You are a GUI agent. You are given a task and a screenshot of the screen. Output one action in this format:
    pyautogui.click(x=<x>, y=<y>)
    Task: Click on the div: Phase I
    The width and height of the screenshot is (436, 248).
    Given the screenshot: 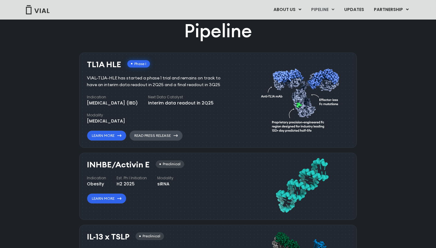 What is the action you would take?
    pyautogui.click(x=138, y=64)
    